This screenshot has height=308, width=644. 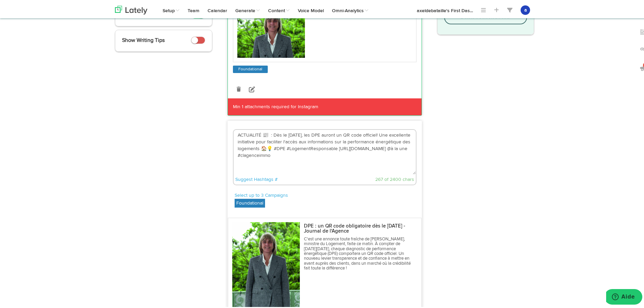 What do you see at coordinates (250, 68) in the screenshot?
I see `a: Foundational` at bounding box center [250, 68].